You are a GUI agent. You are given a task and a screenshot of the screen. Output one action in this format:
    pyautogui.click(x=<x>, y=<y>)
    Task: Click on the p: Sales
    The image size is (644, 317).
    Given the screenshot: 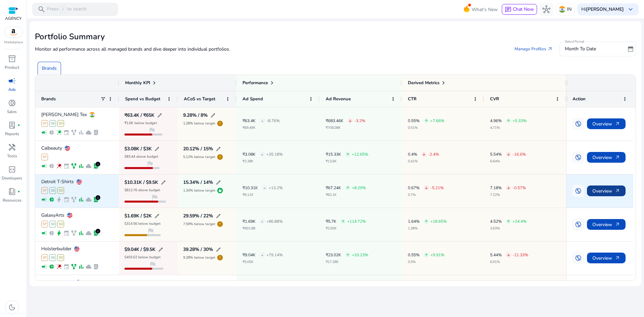 What is the action you would take?
    pyautogui.click(x=12, y=112)
    